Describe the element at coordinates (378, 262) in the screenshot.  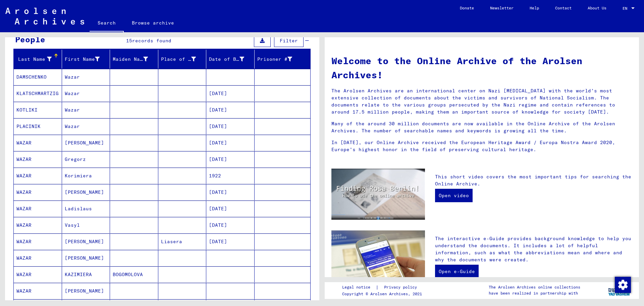
I see `img: eguide.jpg` at that location.